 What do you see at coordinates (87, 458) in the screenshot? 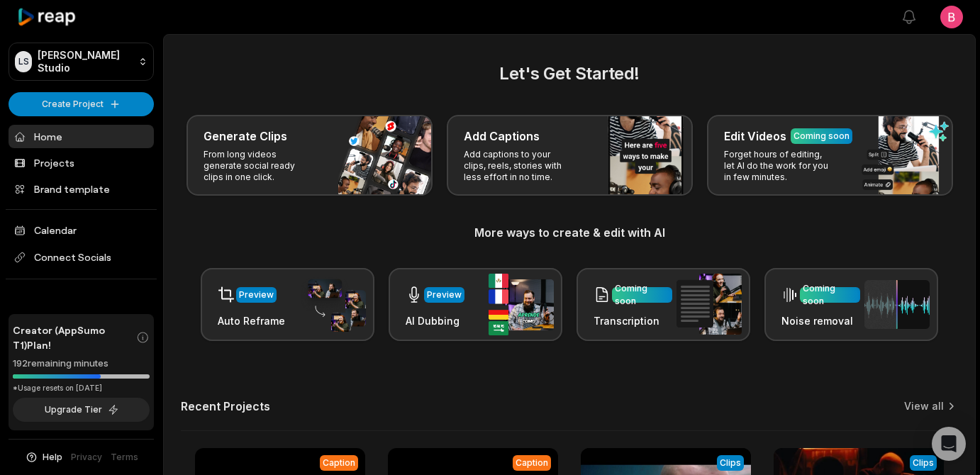
I see `a: Privacy` at bounding box center [87, 458].